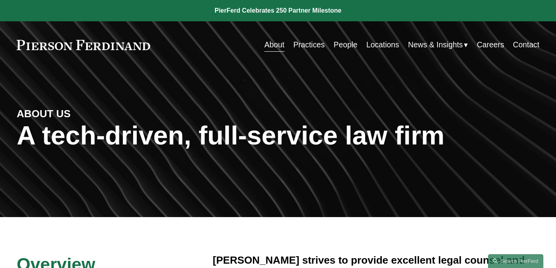 Image resolution: width=556 pixels, height=268 pixels. Describe the element at coordinates (515, 261) in the screenshot. I see `a: Search this site` at that location.